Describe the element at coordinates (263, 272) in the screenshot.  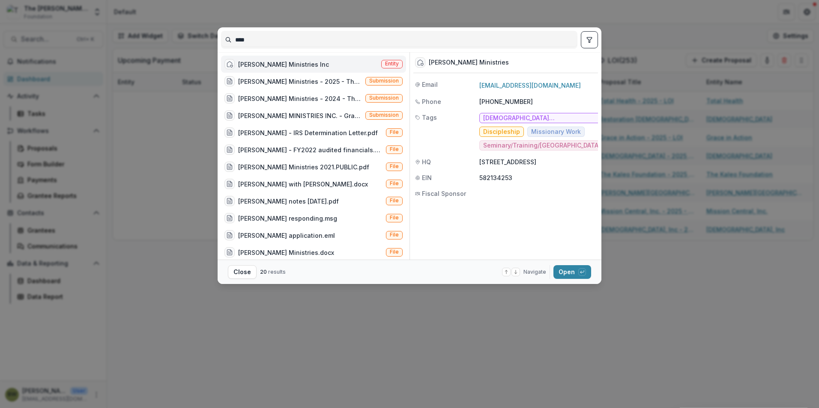
I see `span: 20` at that location.